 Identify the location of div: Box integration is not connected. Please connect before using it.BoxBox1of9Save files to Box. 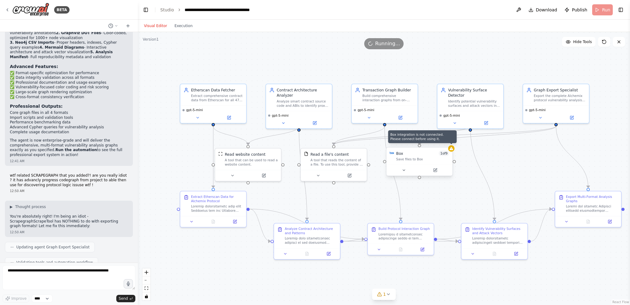
(419, 162).